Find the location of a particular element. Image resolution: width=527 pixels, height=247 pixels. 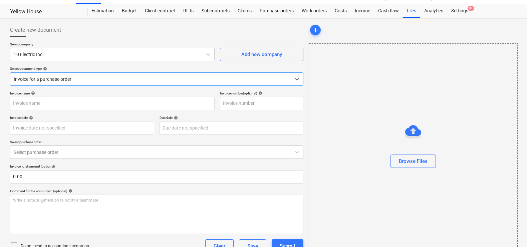

div: Budget is located at coordinates (129, 11).